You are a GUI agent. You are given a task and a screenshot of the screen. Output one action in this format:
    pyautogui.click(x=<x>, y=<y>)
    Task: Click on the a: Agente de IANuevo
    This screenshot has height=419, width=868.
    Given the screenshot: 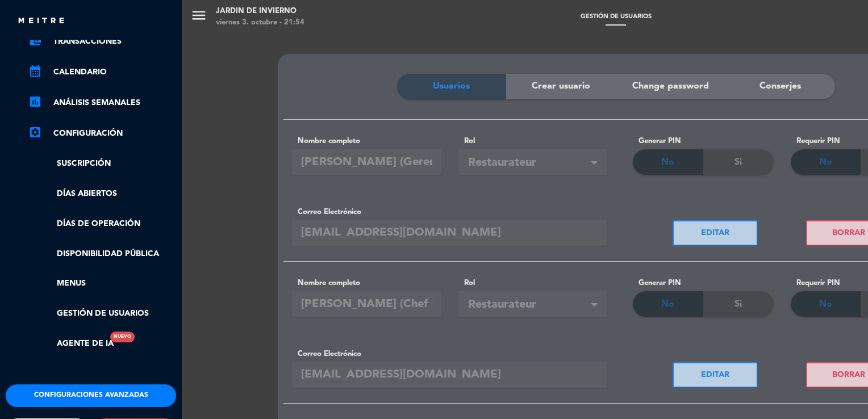 What is the action you would take?
    pyautogui.click(x=71, y=344)
    